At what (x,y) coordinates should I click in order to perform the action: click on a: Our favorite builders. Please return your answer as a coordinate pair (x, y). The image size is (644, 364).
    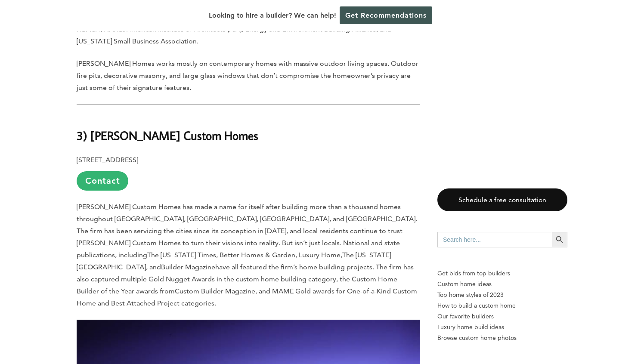
    Looking at the image, I should click on (503, 316).